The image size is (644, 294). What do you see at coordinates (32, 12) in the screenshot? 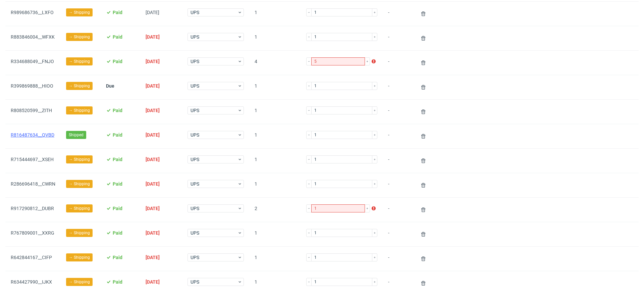
I see `a: R989686736__LXFO` at bounding box center [32, 12].